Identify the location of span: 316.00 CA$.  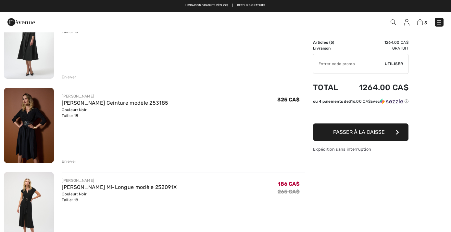
(359, 102).